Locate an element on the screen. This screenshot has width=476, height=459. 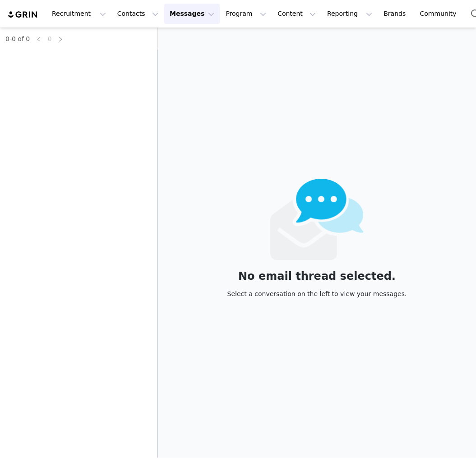
i: icon: left is located at coordinates (39, 39).